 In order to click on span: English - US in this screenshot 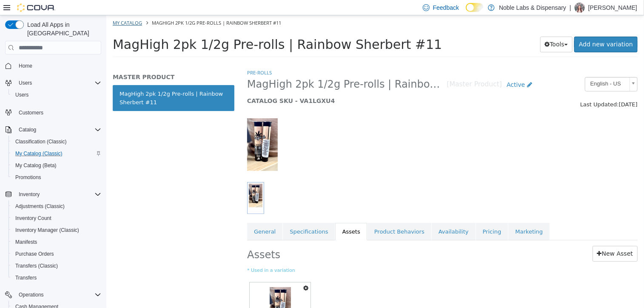, I will do `click(499, 69)`.